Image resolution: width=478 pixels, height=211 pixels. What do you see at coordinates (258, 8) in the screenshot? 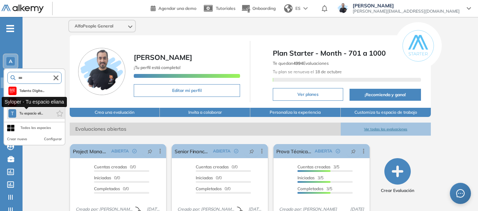
I see `button: Onboarding` at bounding box center [258, 8].